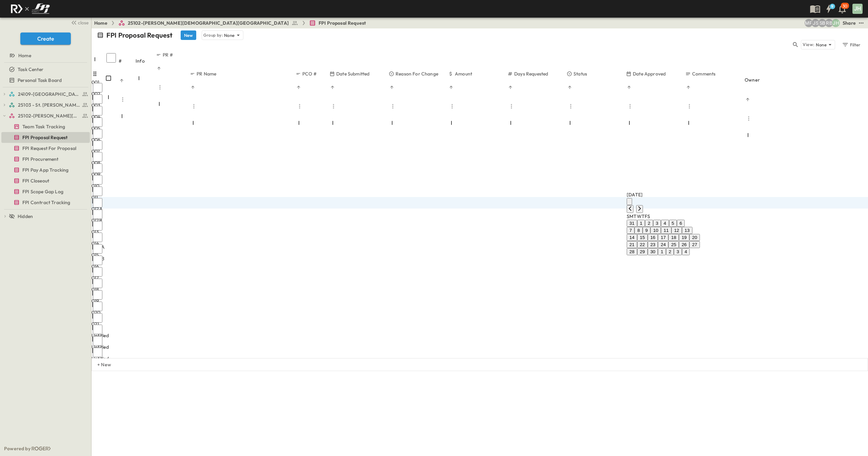 The width and height of the screenshot is (868, 456). Describe the element at coordinates (30, 69) in the screenshot. I see `span: Task Center` at that location.